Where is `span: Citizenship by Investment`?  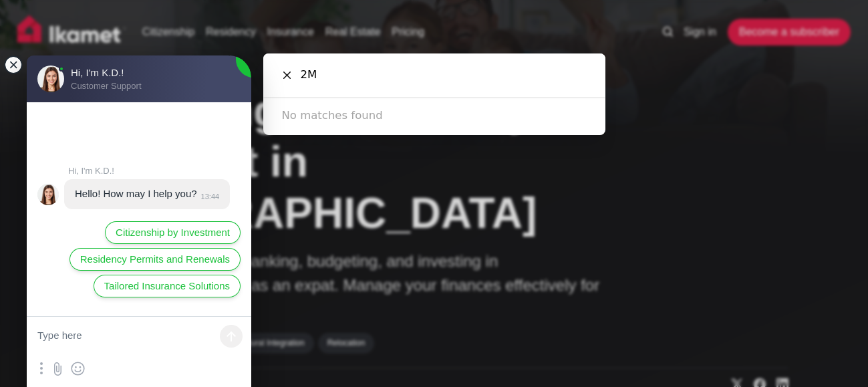 span: Citizenship by Investment is located at coordinates (172, 233).